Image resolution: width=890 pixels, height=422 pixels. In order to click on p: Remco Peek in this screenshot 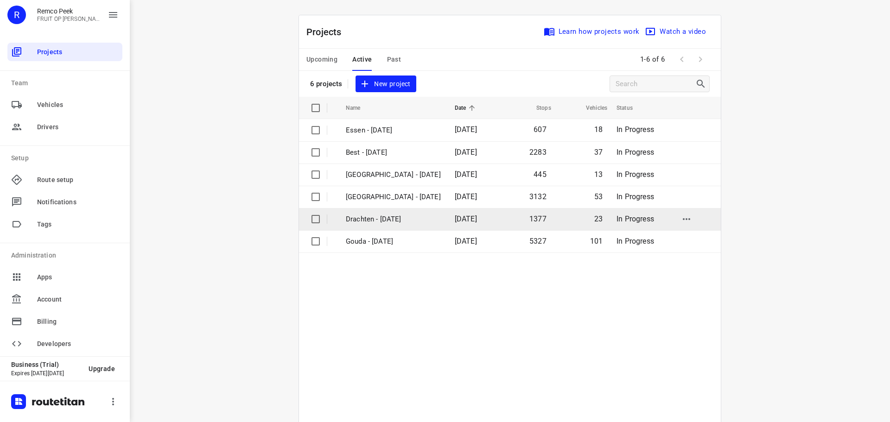, I will do `click(69, 11)`.